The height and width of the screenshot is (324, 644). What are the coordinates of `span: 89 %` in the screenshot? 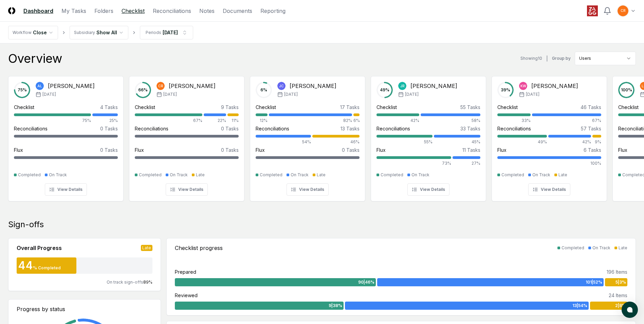 It's located at (148, 282).